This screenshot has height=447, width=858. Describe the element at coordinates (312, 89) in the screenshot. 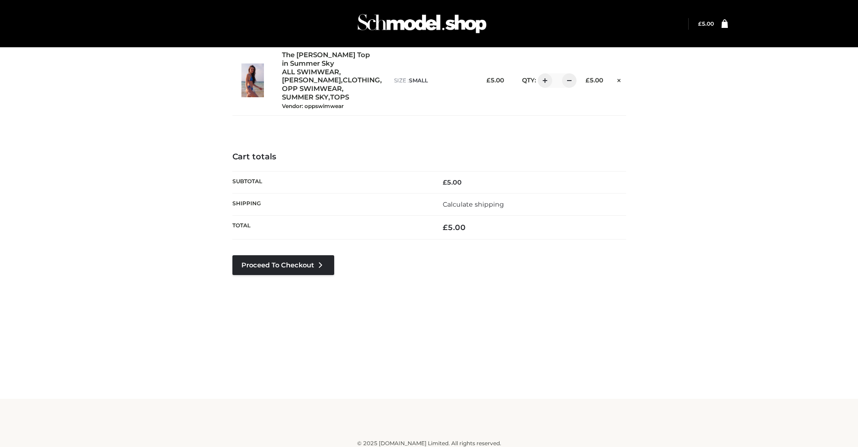

I see `a: OPP SWIMWEAR` at that location.